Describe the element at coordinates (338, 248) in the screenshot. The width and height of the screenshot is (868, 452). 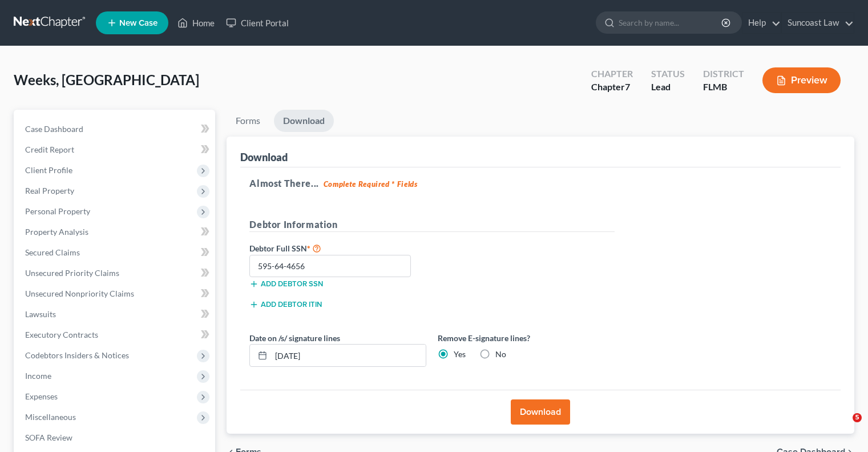
I see `label: Debtor Full SSN` at that location.